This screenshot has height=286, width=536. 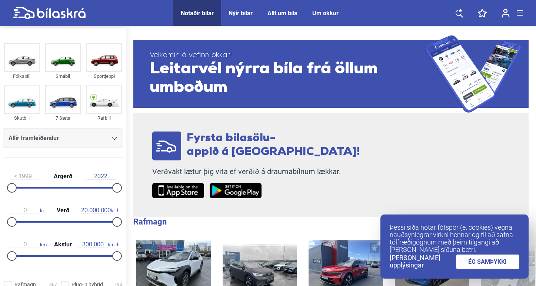 I want to click on b: Rafmagn, so click(x=150, y=221).